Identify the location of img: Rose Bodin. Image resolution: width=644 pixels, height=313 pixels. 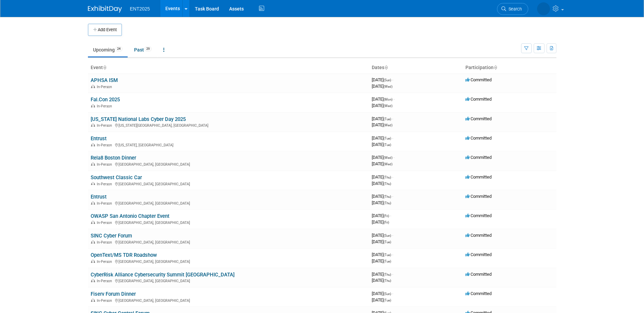
(543, 9).